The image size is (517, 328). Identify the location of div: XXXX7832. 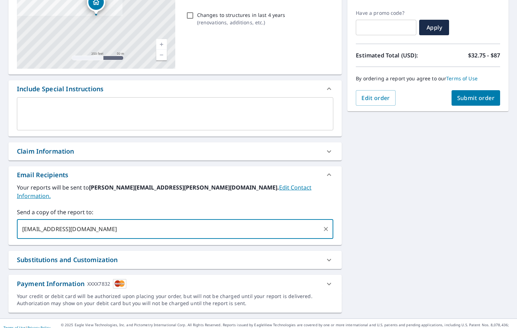
(99, 284).